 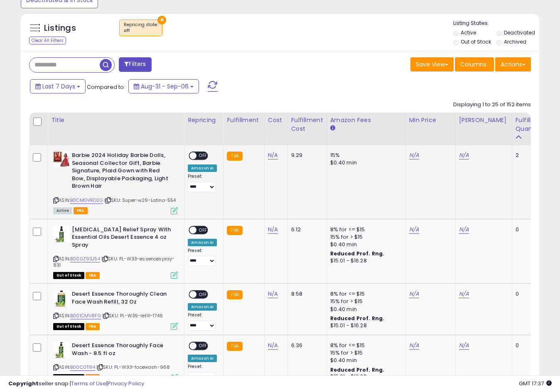 What do you see at coordinates (85, 259) in the screenshot?
I see `a: B000Z93J54` at bounding box center [85, 259].